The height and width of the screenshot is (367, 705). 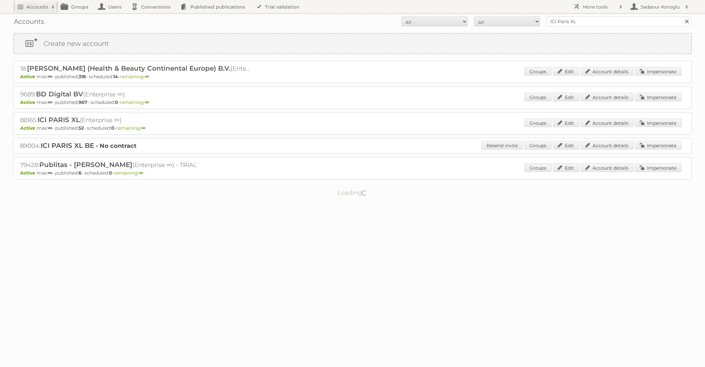 What do you see at coordinates (37, 7) in the screenshot?
I see `h2: Accounts` at bounding box center [37, 7].